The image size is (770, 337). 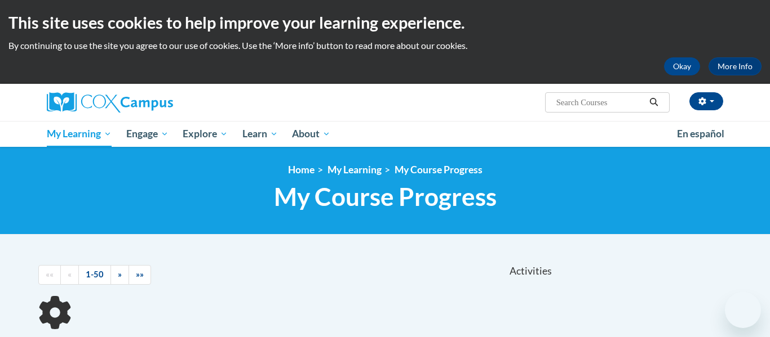 I want to click on a: Next, so click(x=119, y=275).